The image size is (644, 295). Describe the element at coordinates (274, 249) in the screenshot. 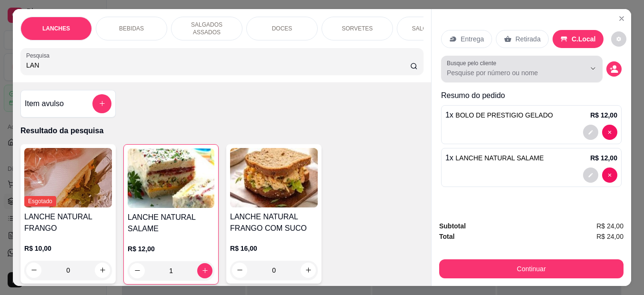

I see `p: R$ 16,00` at that location.